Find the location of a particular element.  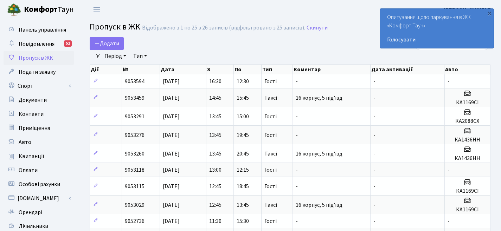

th: Коментар is located at coordinates (331, 70).